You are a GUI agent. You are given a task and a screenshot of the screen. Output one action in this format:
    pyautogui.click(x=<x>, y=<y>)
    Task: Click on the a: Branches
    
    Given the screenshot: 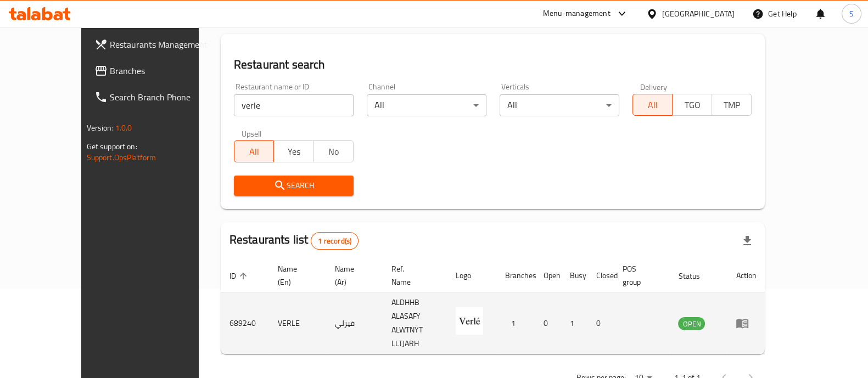 What is the action you would take?
    pyautogui.click(x=156, y=71)
    